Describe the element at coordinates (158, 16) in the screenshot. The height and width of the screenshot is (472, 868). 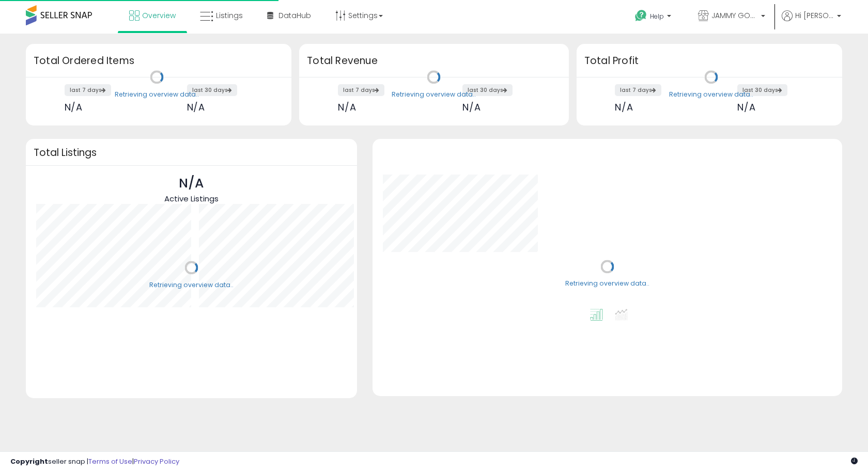
I see `span: Overview` at that location.